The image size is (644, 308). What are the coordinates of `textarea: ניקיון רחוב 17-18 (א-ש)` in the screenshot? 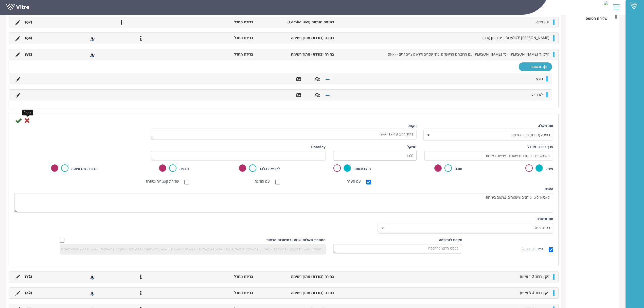 It's located at (284, 135).